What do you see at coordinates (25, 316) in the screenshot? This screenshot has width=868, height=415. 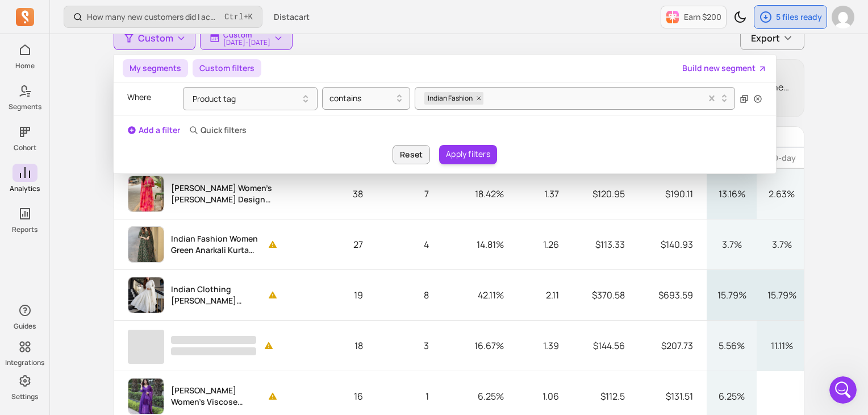 I see `button: Guides` at bounding box center [25, 316].